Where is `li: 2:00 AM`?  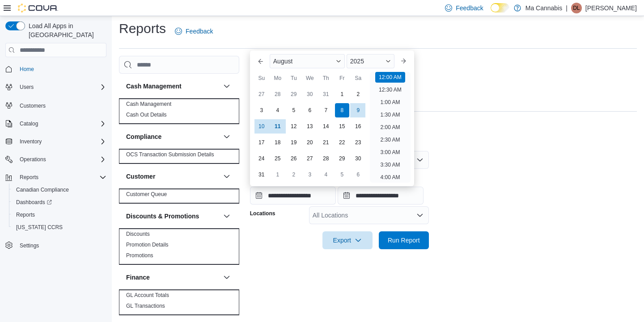 li: 2:00 AM is located at coordinates (390, 127).